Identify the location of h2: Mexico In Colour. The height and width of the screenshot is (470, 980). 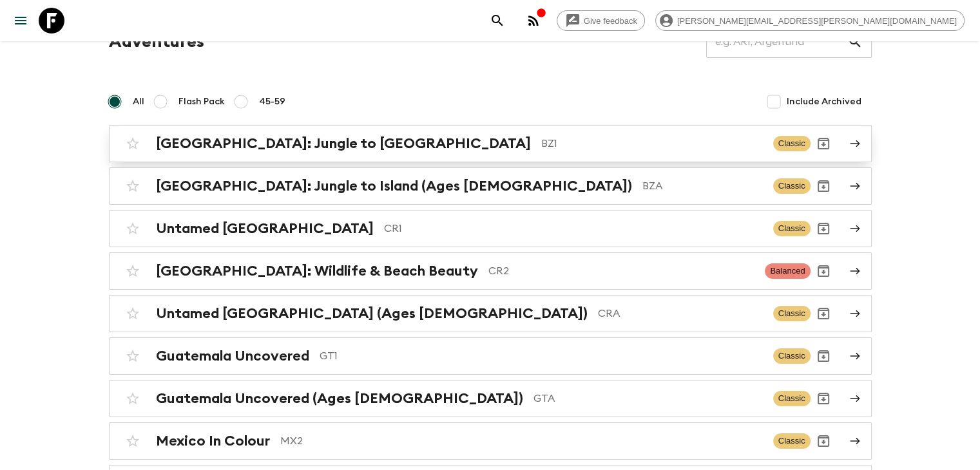
(213, 441).